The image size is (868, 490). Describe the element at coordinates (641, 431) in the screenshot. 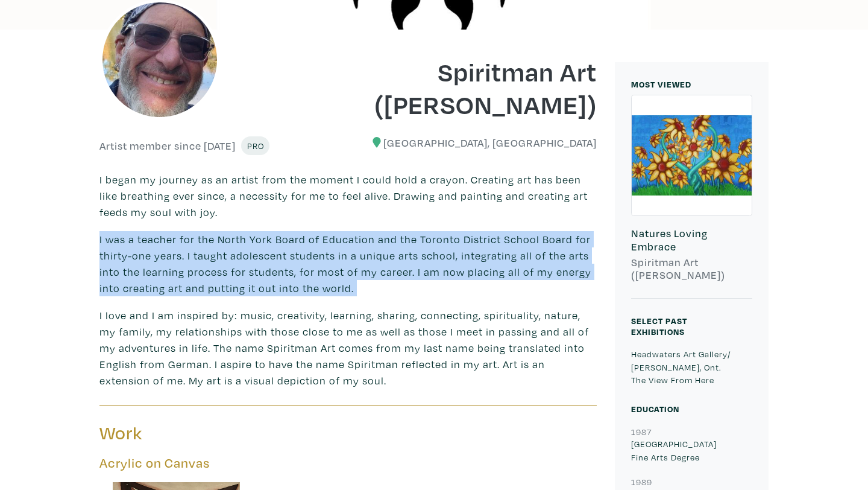

I see `small: 1987` at that location.